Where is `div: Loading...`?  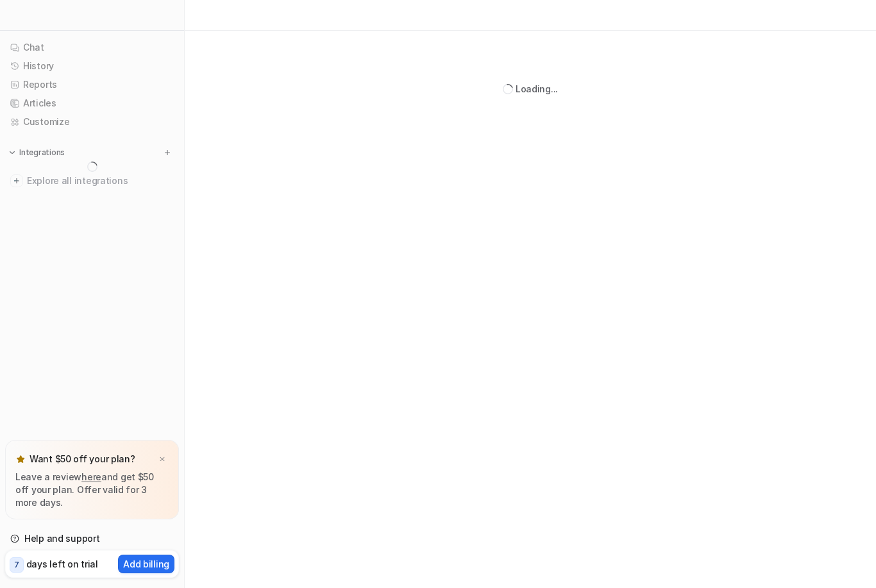 div: Loading... is located at coordinates (536, 88).